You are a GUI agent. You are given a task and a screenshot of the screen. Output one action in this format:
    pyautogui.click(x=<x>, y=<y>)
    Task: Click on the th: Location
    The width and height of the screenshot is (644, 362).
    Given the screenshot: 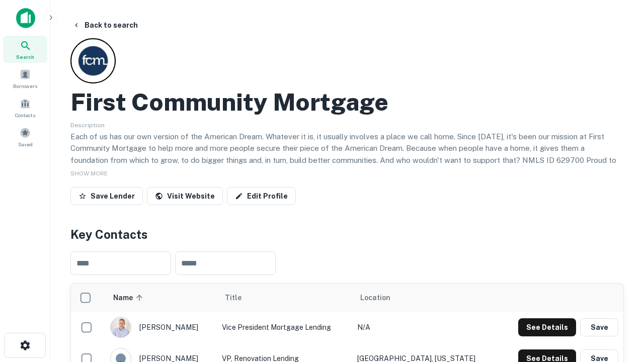 What is the action you would take?
    pyautogui.click(x=425, y=298)
    